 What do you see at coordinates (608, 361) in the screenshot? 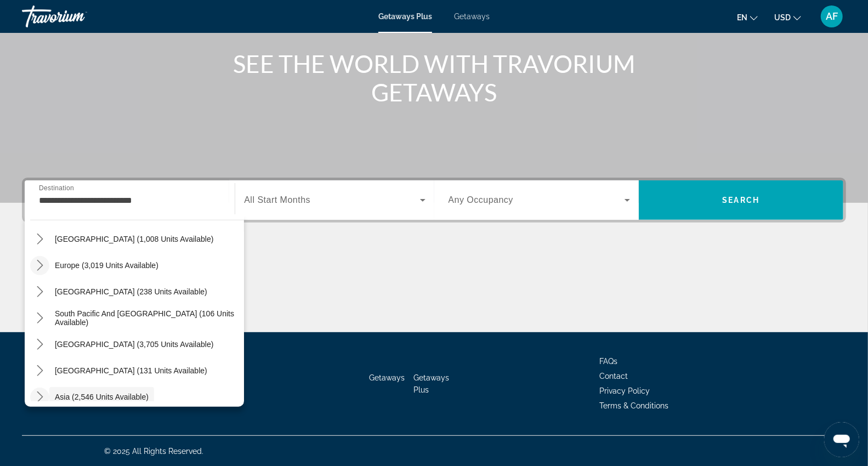
I see `span: FAQs` at bounding box center [608, 361].